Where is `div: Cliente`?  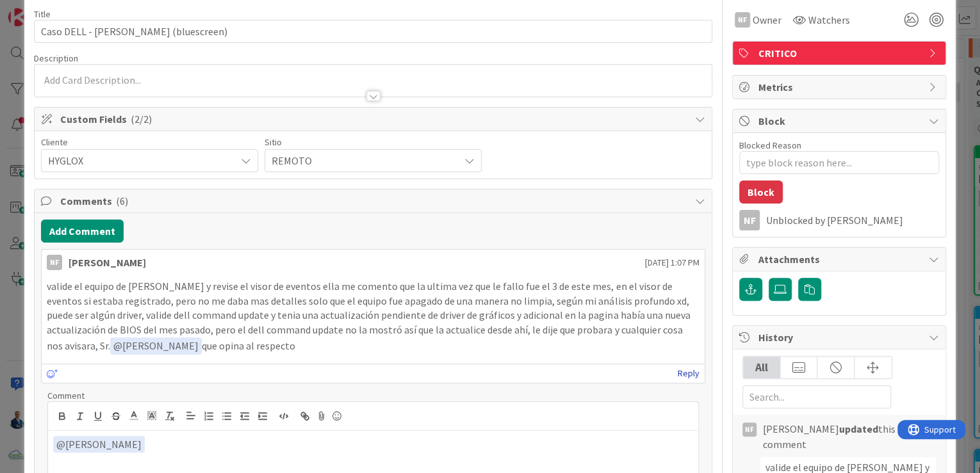
div: Cliente is located at coordinates (150, 142).